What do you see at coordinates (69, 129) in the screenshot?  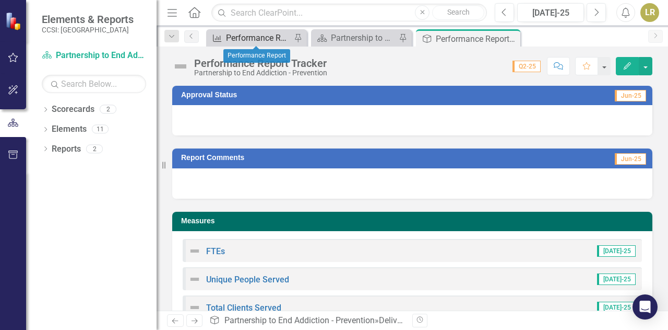 I see `a: Elements` at bounding box center [69, 129].